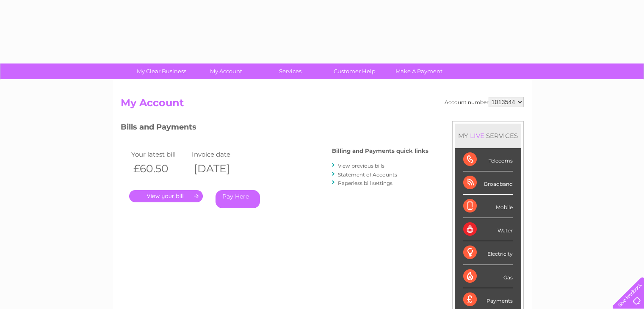  Describe the element at coordinates (487, 183) in the screenshot. I see `div: Broadband` at that location.